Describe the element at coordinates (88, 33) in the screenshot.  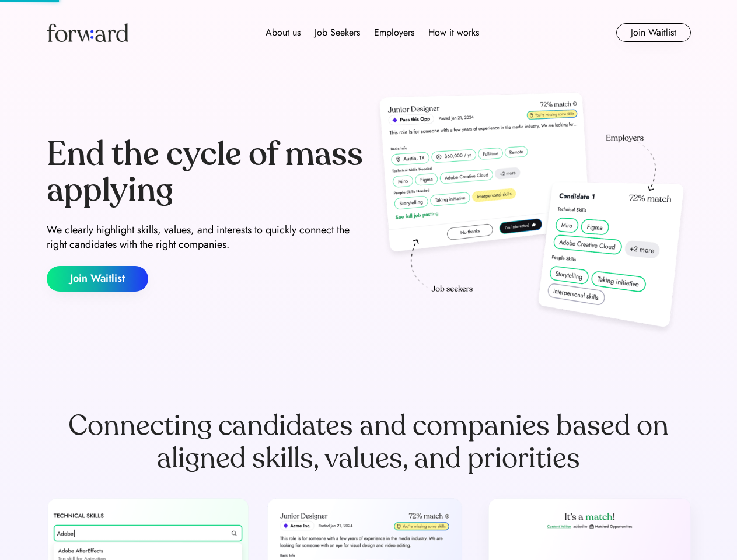
I see `img: Forward logo` at that location.